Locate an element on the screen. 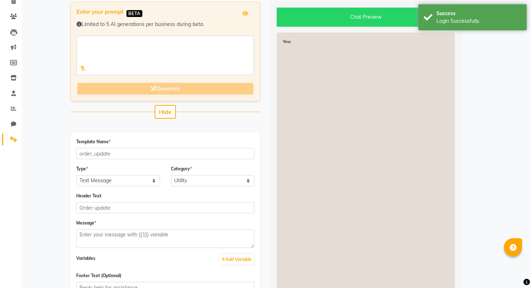  button: Add Variable is located at coordinates (237, 260).